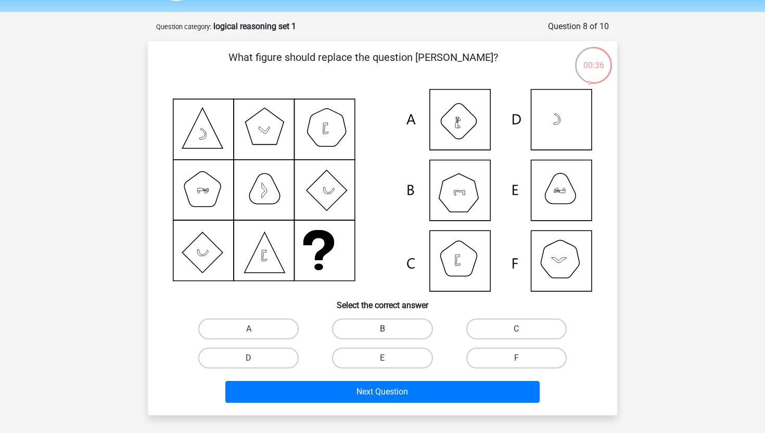 The height and width of the screenshot is (433, 765). What do you see at coordinates (516, 358) in the screenshot?
I see `label: F` at bounding box center [516, 358].